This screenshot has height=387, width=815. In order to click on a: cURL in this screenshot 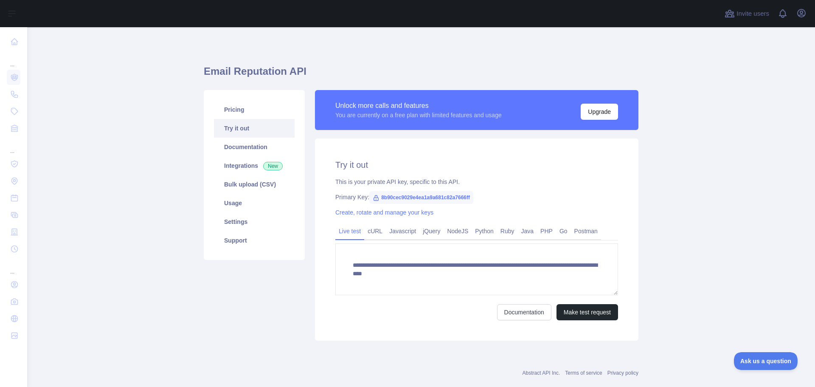, I will do `click(375, 231)`.